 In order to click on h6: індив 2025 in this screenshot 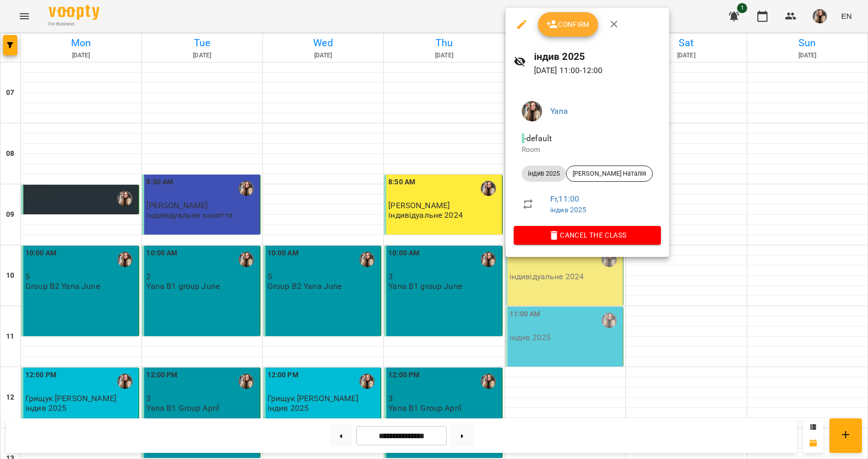, I will do `click(598, 56)`.